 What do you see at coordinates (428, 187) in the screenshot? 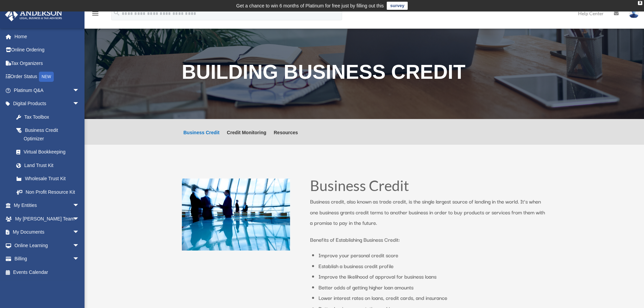
I see `h1: Business Credit` at bounding box center [428, 187].